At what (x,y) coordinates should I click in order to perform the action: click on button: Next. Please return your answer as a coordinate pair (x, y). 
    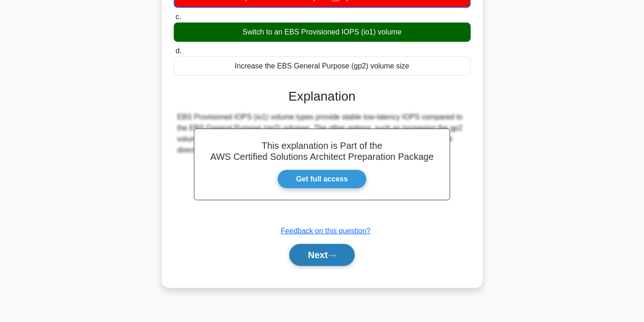
    Looking at the image, I should click on (322, 254).